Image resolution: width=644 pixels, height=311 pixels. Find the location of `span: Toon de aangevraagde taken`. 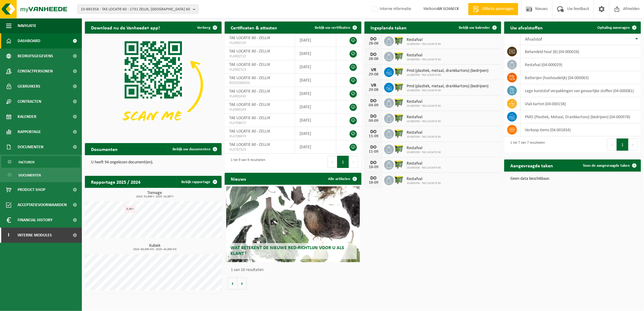

span: Toon de aangevraagde taken is located at coordinates (606, 165).